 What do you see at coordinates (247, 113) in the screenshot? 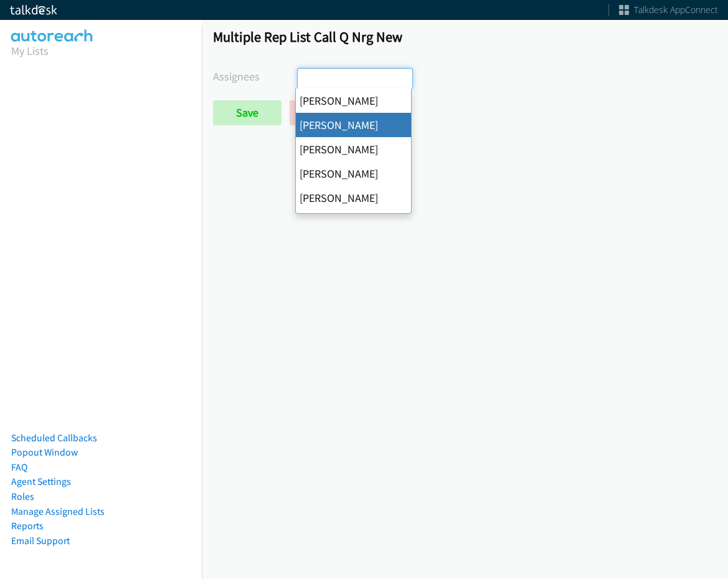
I see `input: Save` at bounding box center [247, 113].